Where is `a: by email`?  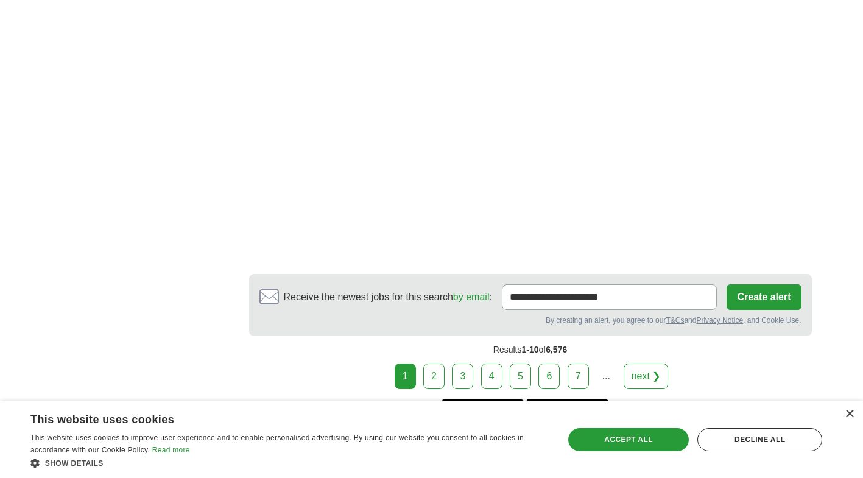 a: by email is located at coordinates (471, 297).